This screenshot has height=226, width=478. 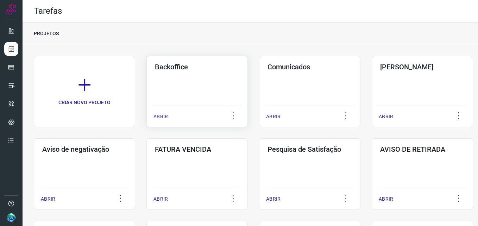 What do you see at coordinates (310, 149) in the screenshot?
I see `h3: Pesquisa de Satisfação` at bounding box center [310, 149].